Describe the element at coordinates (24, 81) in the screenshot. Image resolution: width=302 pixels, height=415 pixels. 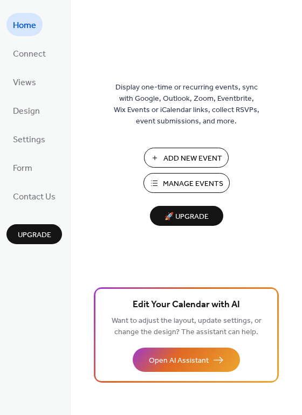
I see `a: Views` at that location.